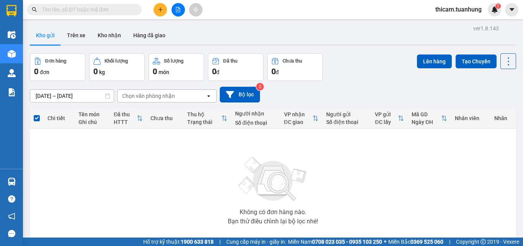  Describe the element at coordinates (59, 118) in the screenshot. I see `div: Chi tiết` at that location.